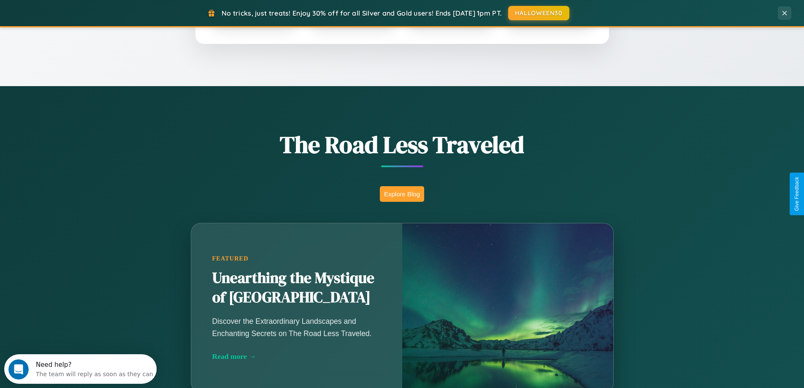 Image resolution: width=804 pixels, height=388 pixels. I want to click on div: Give Feedback, so click(797, 194).